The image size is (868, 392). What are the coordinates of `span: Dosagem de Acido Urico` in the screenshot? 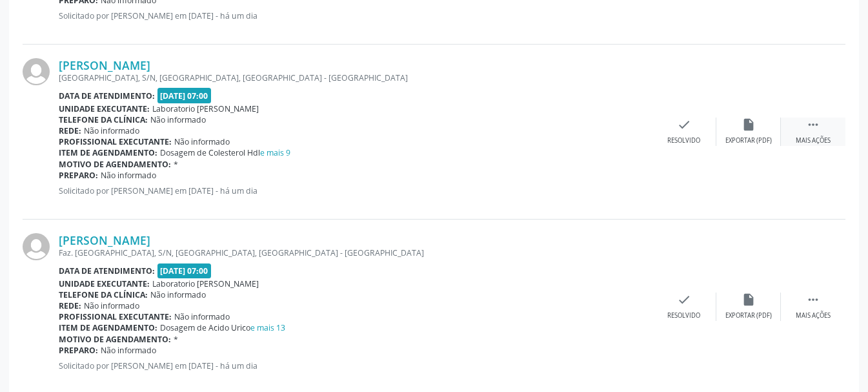 It's located at (222, 327).